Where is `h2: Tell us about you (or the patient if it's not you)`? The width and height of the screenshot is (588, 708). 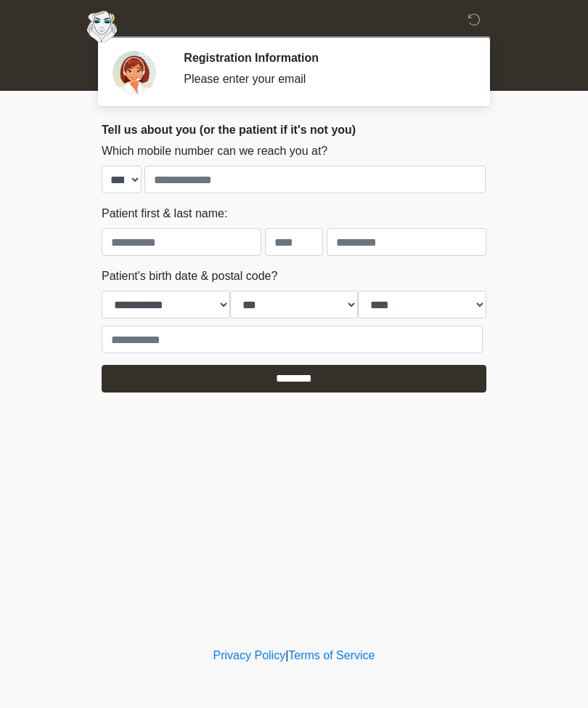
h2: Tell us about you (or the patient if it's not you) is located at coordinates (294, 129).